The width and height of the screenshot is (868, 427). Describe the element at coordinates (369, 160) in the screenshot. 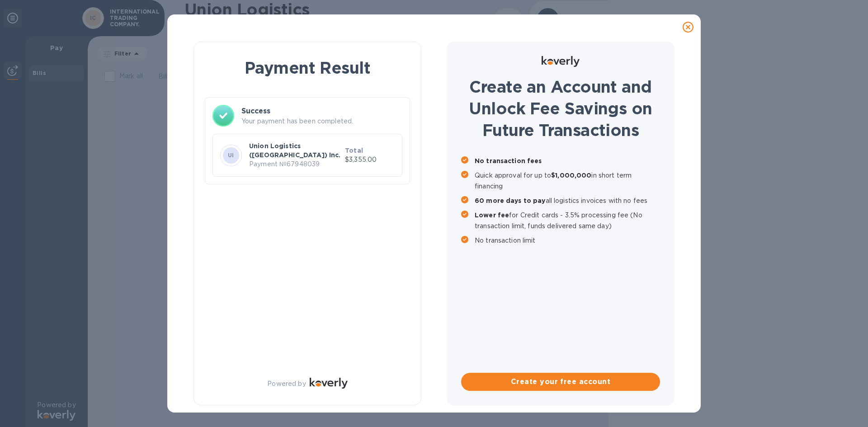

I see `p: $3,355.00` at that location.